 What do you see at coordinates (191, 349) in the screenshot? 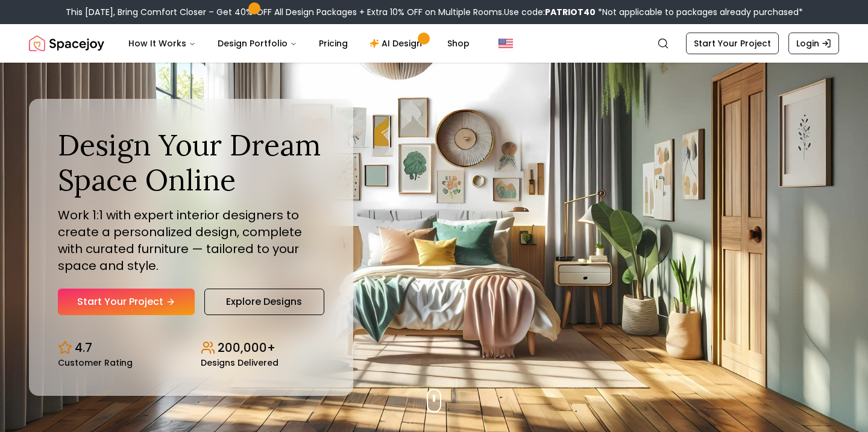
I see `div: Design stats` at bounding box center [191, 349].